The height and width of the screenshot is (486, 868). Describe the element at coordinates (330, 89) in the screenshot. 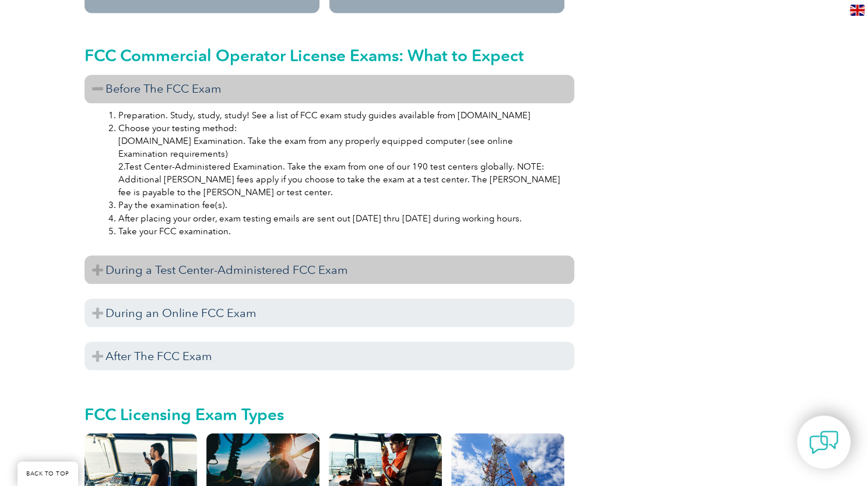

I see `h3: Before The FCC Exam` at that location.